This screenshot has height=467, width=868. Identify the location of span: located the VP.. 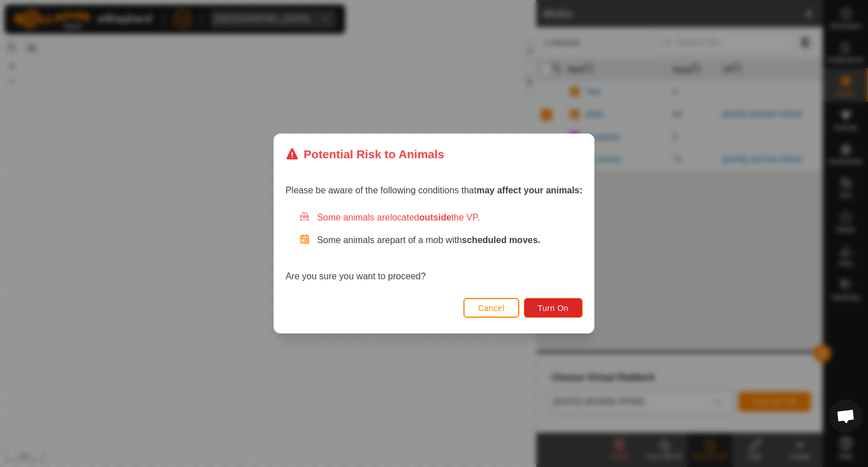
(435, 217).